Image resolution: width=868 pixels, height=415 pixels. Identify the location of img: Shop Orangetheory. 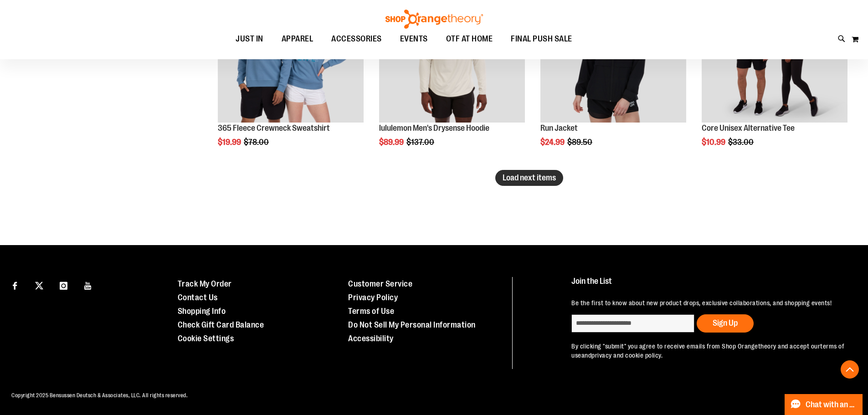
(434, 19).